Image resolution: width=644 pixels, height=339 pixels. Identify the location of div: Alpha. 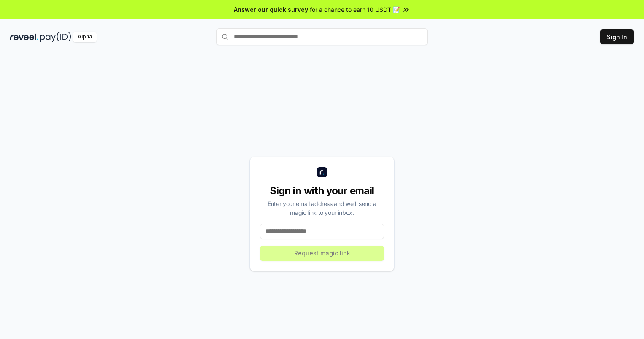
(85, 37).